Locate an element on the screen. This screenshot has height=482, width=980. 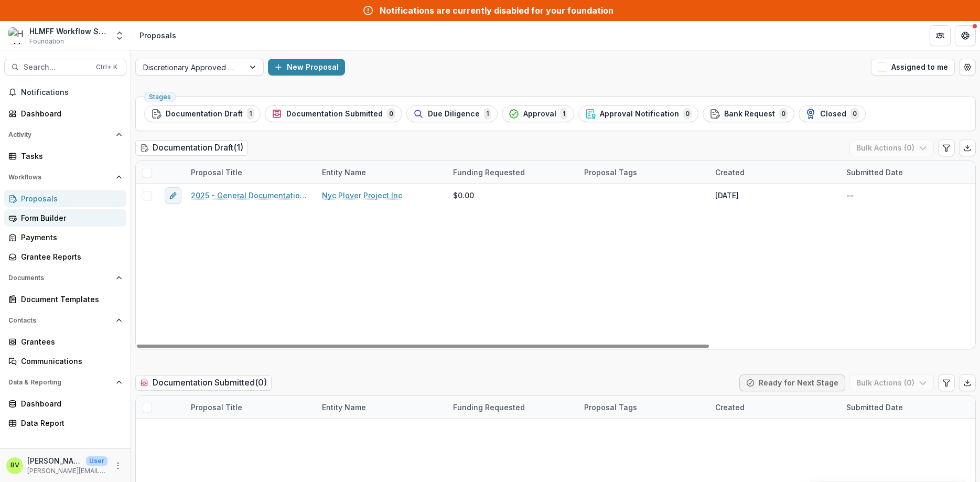
div: Tasks is located at coordinates (69, 156).